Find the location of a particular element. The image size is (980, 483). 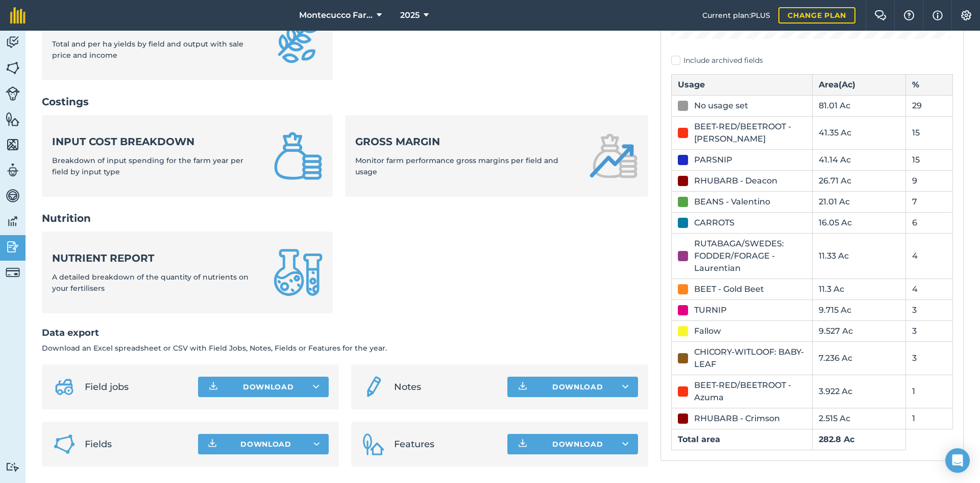

span: Field jobs is located at coordinates (137, 387).